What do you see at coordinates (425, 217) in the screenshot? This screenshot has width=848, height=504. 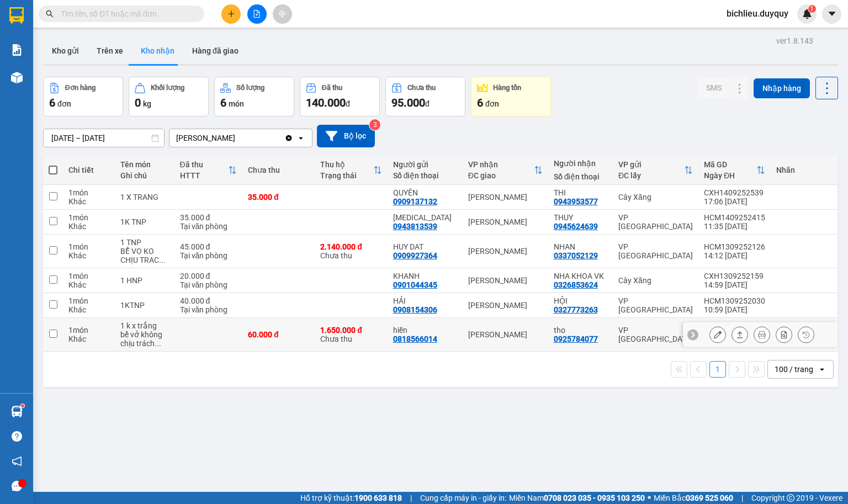 I see `div: THAM` at bounding box center [425, 217].